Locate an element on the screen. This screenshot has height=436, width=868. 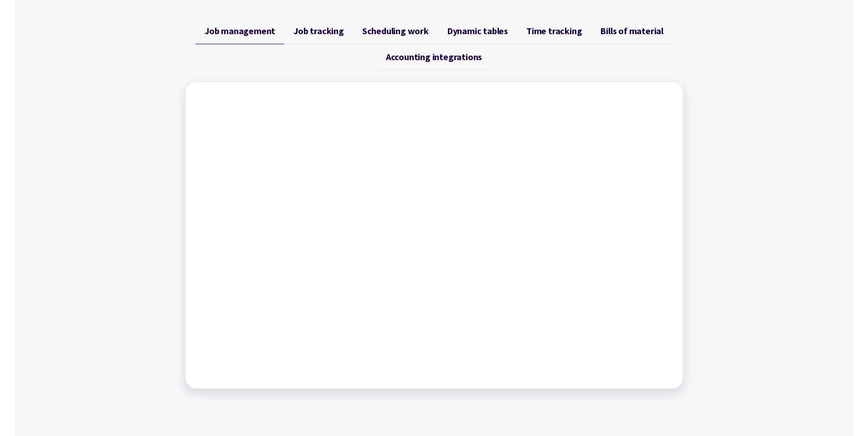
span: Job tracking is located at coordinates (318, 31).